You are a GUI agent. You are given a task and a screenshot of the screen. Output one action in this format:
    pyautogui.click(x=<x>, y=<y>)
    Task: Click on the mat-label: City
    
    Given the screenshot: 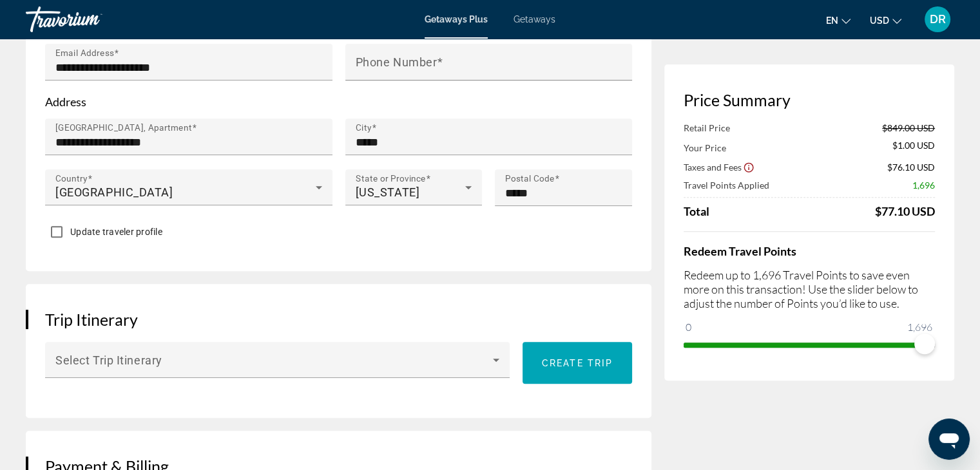 What is the action you would take?
    pyautogui.click(x=363, y=127)
    